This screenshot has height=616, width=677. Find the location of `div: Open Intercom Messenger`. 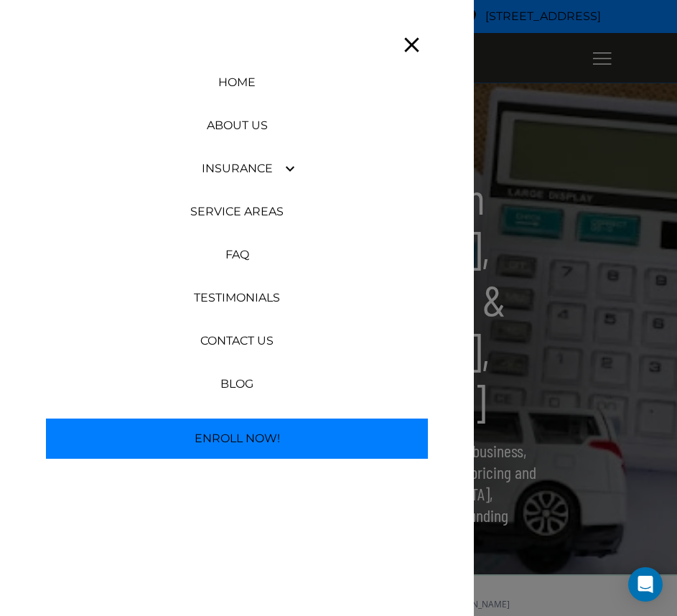

div: Open Intercom Messenger is located at coordinates (645, 585).